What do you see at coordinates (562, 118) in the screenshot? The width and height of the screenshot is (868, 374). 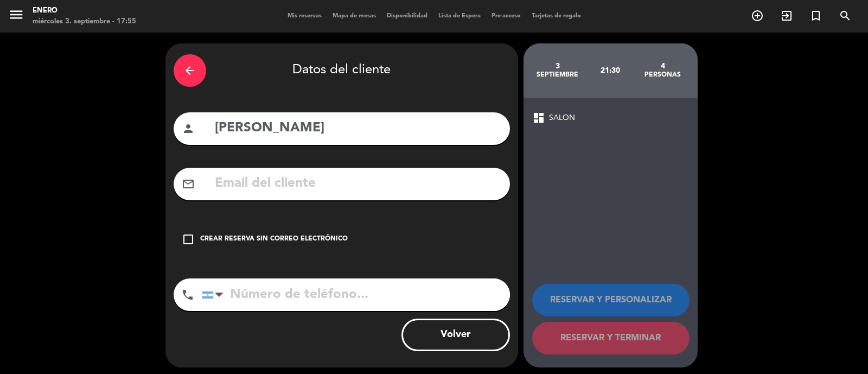 I see `span: SALON` at bounding box center [562, 118].